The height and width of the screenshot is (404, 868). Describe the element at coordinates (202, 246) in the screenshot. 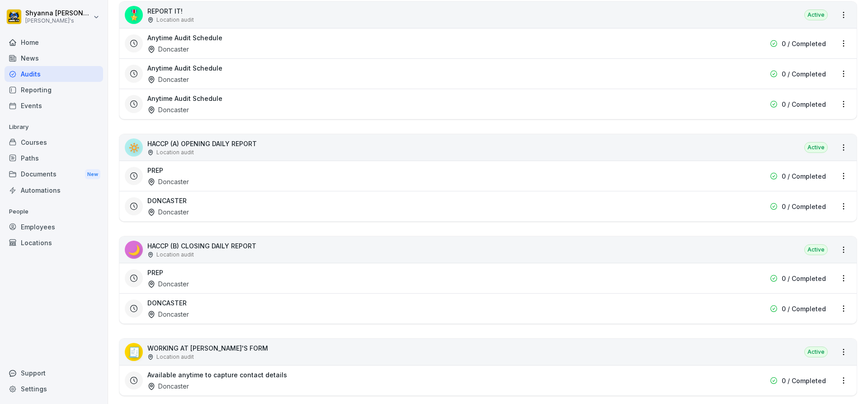

I see `p: HACCP (B) CLOSING DAILY REPORT` at that location.